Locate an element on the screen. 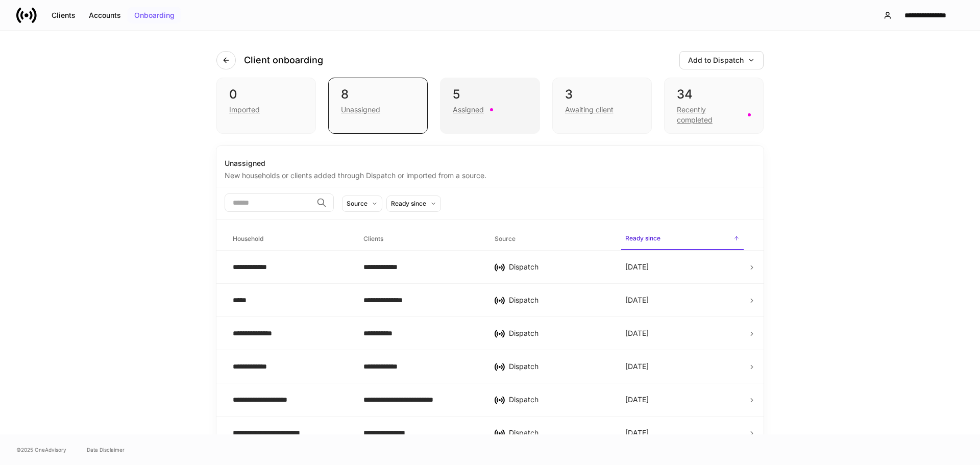  div: Awaiting client is located at coordinates (589, 110).